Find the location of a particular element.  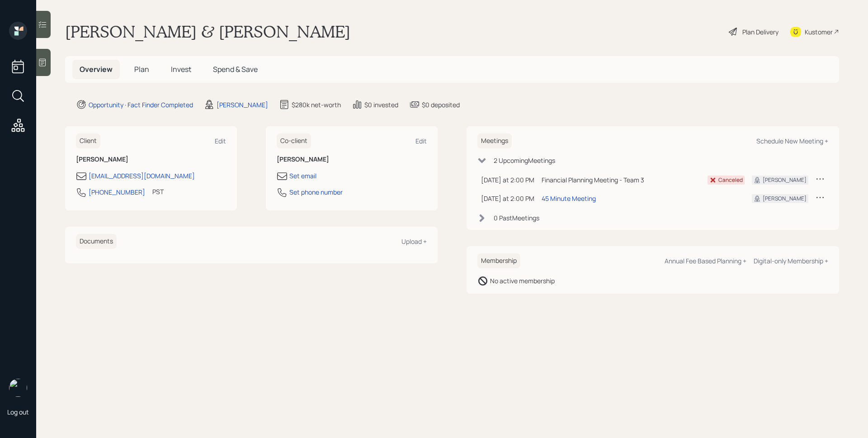

div: Plan Delivery is located at coordinates (760, 32).